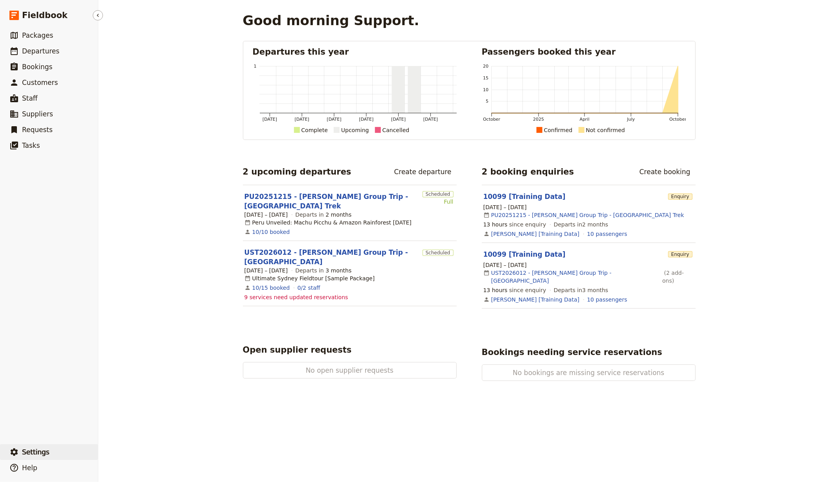 This screenshot has width=840, height=482. What do you see at coordinates (584, 119) in the screenshot?
I see `tspan: April` at bounding box center [584, 119].